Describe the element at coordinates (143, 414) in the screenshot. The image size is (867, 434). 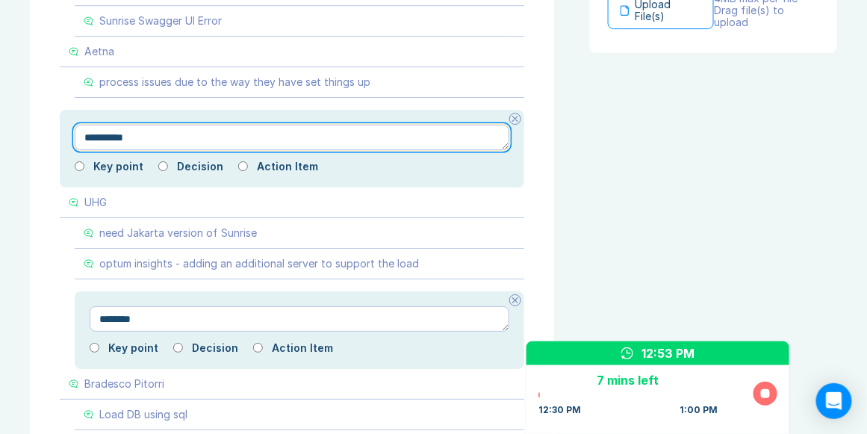
I see `div: Load DB using sql` at that location.